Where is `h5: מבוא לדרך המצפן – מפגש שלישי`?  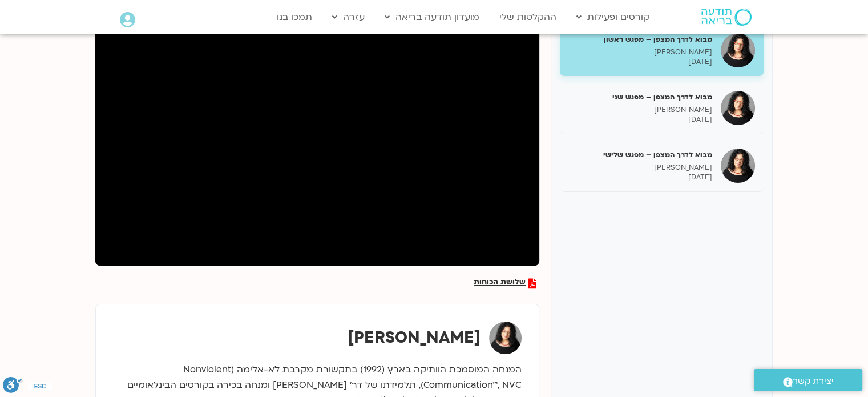 h5: מבוא לדרך המצפן – מפגש שלישי is located at coordinates (640, 155).